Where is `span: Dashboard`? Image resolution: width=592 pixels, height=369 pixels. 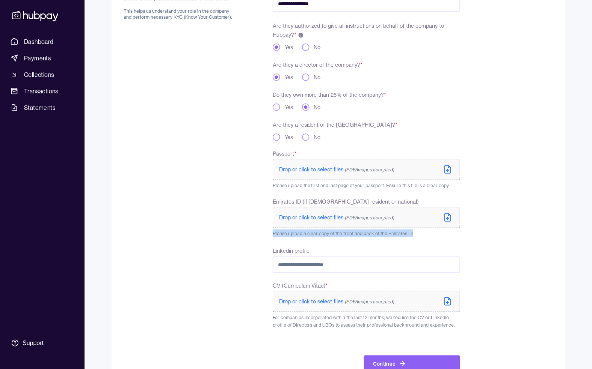
span: Dashboard is located at coordinates (39, 42).